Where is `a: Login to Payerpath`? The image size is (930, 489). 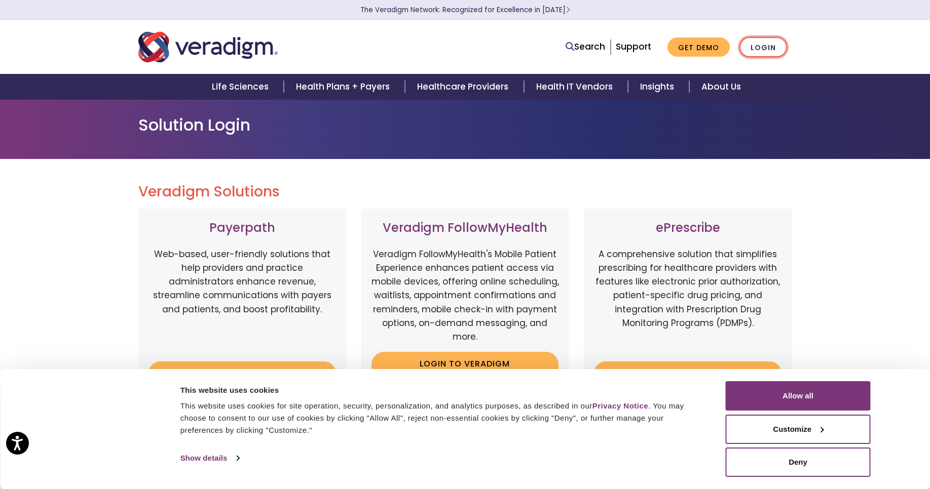
a: Login to Payerpath is located at coordinates (242, 373).